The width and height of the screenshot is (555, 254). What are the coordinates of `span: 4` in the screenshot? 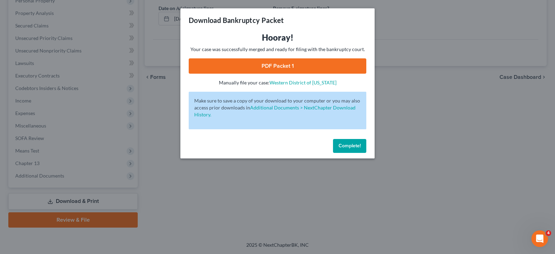 It's located at (549, 233).